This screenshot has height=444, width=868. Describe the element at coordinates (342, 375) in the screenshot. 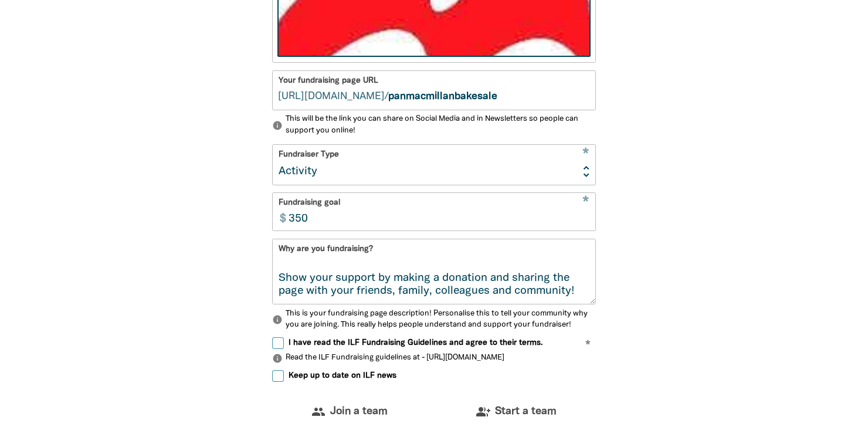

I see `span: Keep up to date on ILF news` at that location.